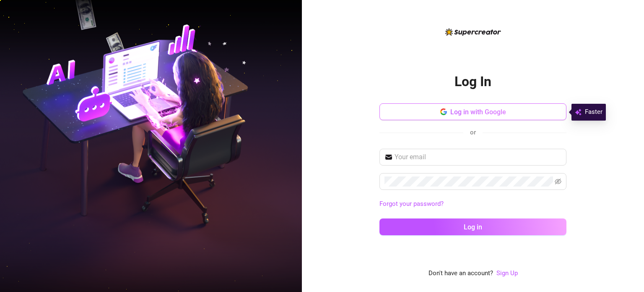 The width and height of the screenshot is (644, 292). What do you see at coordinates (473, 112) in the screenshot?
I see `button: Log in with Google` at bounding box center [473, 112].